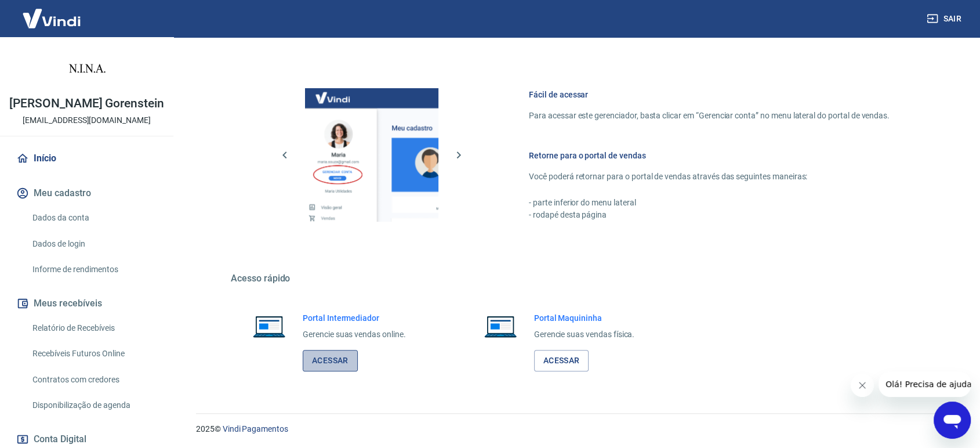 The width and height of the screenshot is (980, 448). Describe the element at coordinates (52, 13) in the screenshot. I see `span: Olá! Precisa de ajuda?` at that location.